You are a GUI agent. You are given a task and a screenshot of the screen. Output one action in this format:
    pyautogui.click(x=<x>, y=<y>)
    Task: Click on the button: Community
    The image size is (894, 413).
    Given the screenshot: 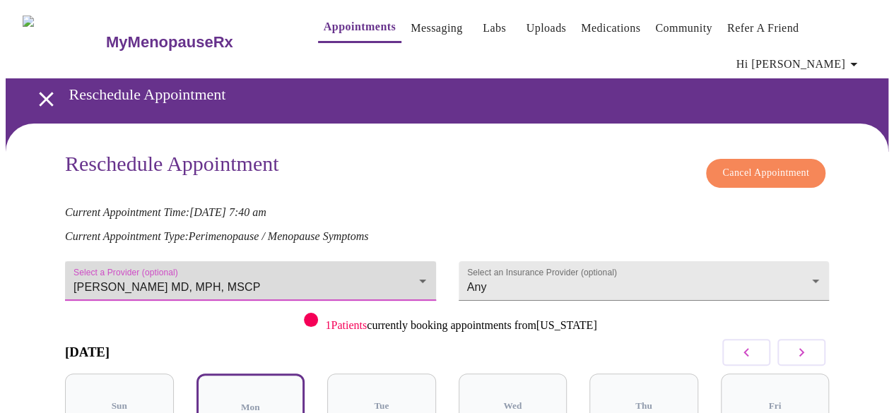 What is the action you would take?
    pyautogui.click(x=683, y=28)
    